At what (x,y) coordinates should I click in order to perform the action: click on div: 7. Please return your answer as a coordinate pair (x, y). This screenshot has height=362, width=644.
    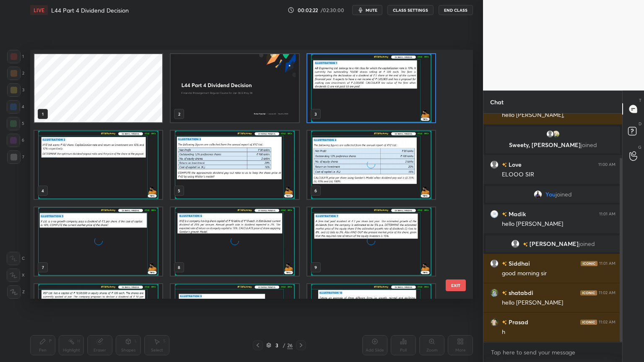
    Looking at the image, I should click on (16, 157).